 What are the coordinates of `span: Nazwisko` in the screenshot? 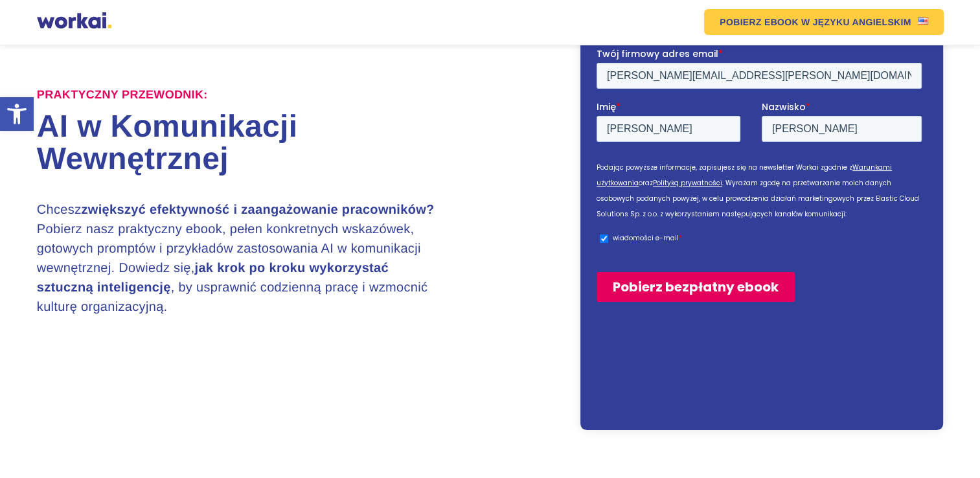 It's located at (187, 60).